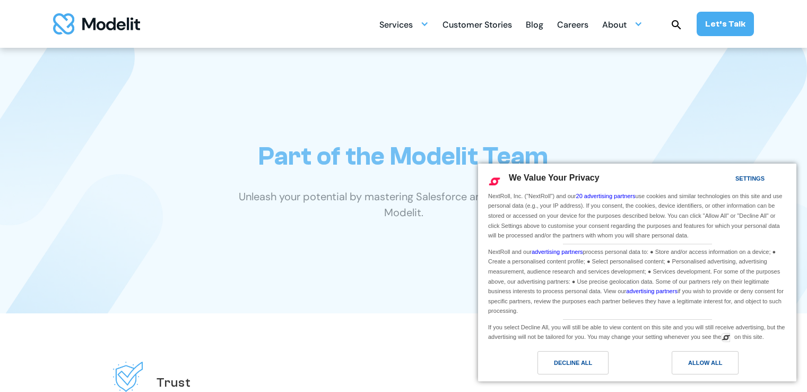 The image size is (807, 392). I want to click on a: Allow All, so click(714, 365).